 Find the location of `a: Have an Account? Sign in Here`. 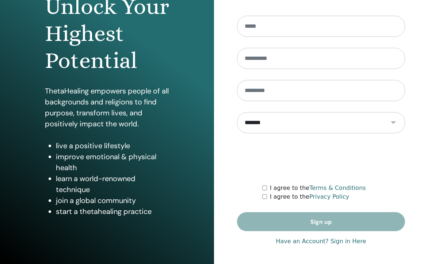

a: Have an Account? Sign in Here is located at coordinates (320, 241).